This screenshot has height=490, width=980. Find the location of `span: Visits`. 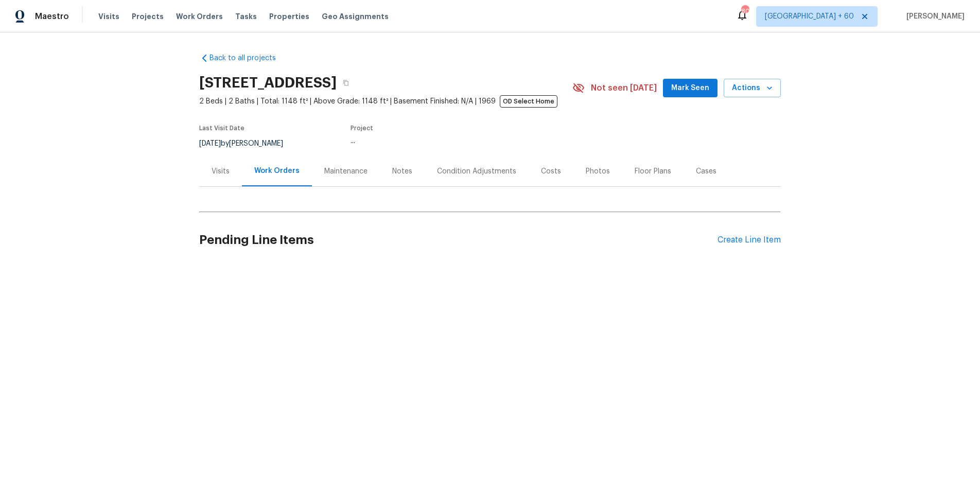

span: Visits is located at coordinates (109, 16).